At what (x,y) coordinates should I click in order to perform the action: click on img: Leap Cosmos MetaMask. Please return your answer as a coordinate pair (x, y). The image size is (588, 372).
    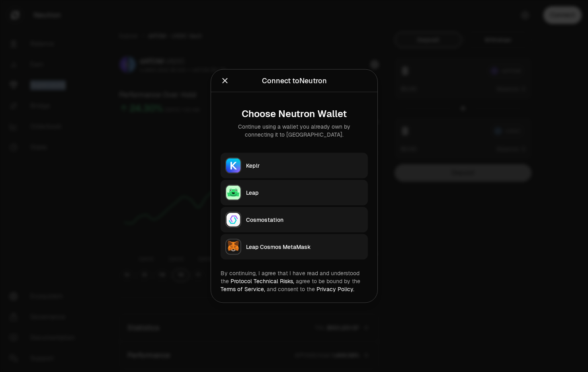
    Looking at the image, I should click on (234, 247).